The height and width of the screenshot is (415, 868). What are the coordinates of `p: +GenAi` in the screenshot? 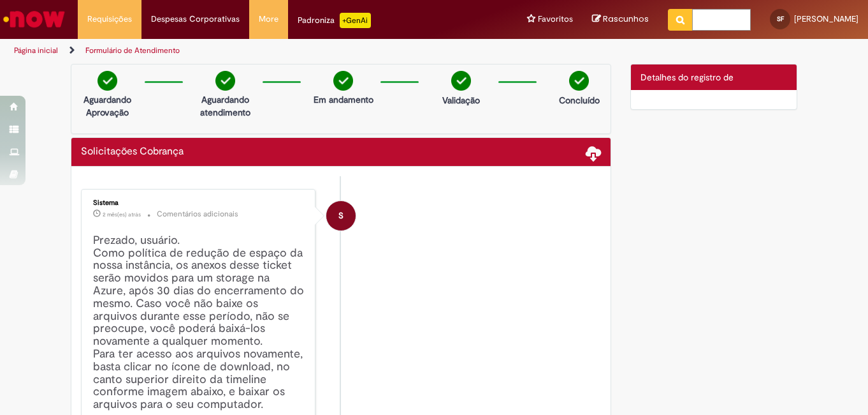 It's located at (355, 20).